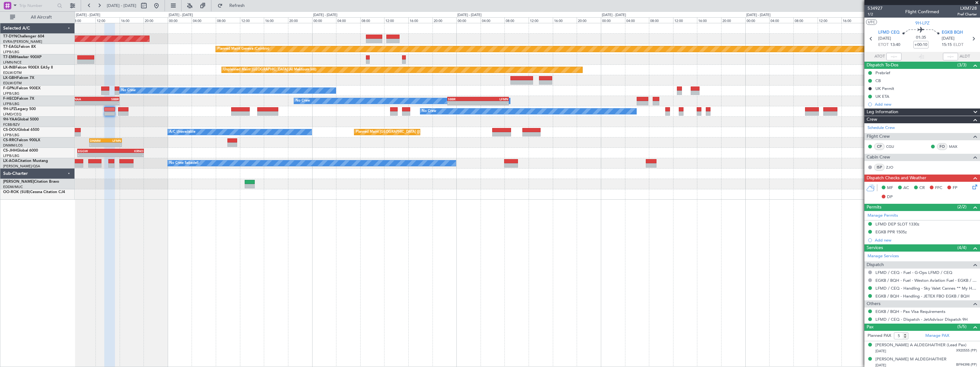 This screenshot has width=980, height=367. I want to click on span: T7-EMI, so click(9, 57).